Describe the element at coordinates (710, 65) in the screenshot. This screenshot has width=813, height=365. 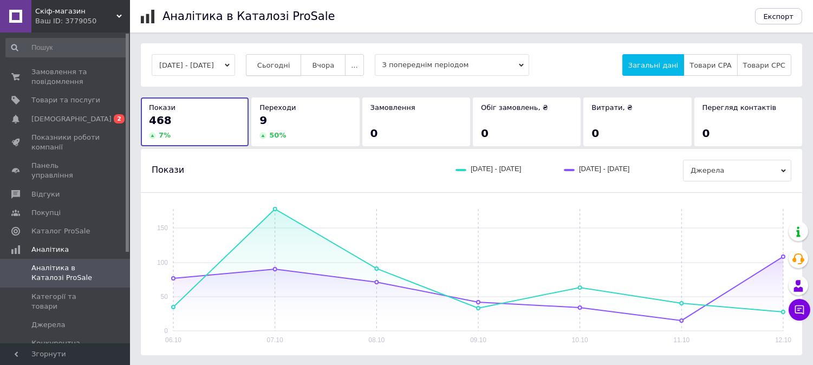
I see `button: Товари CPA` at that location.